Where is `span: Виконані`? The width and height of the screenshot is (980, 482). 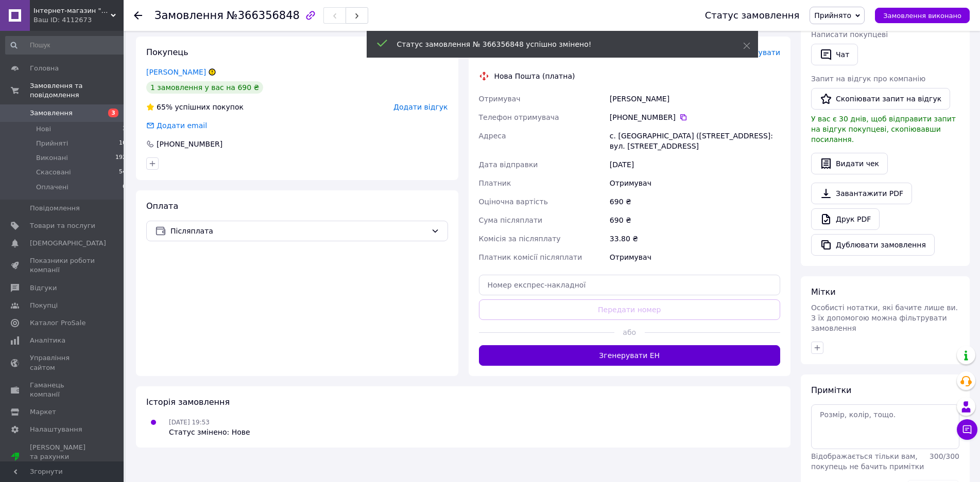
span: Виконані is located at coordinates (52, 158).